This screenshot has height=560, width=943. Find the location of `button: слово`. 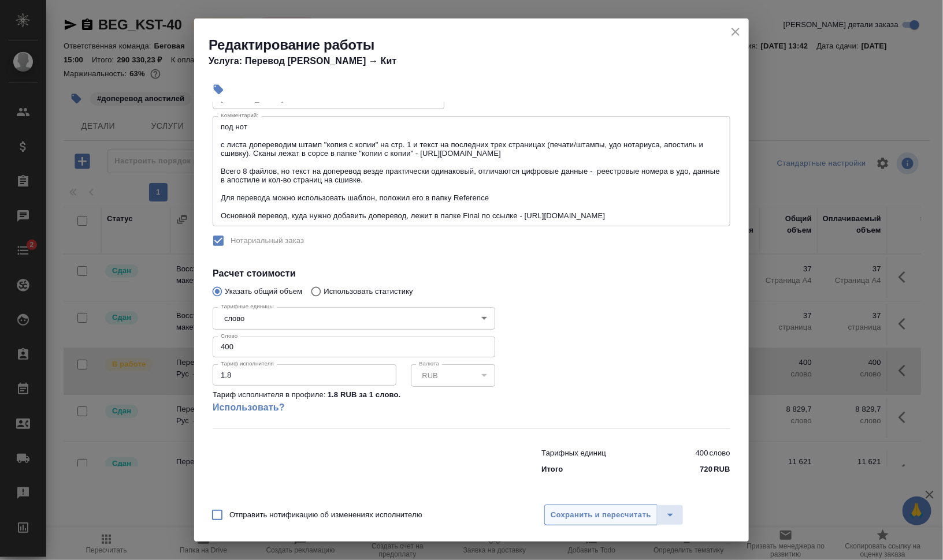

button: слово is located at coordinates (234, 318).